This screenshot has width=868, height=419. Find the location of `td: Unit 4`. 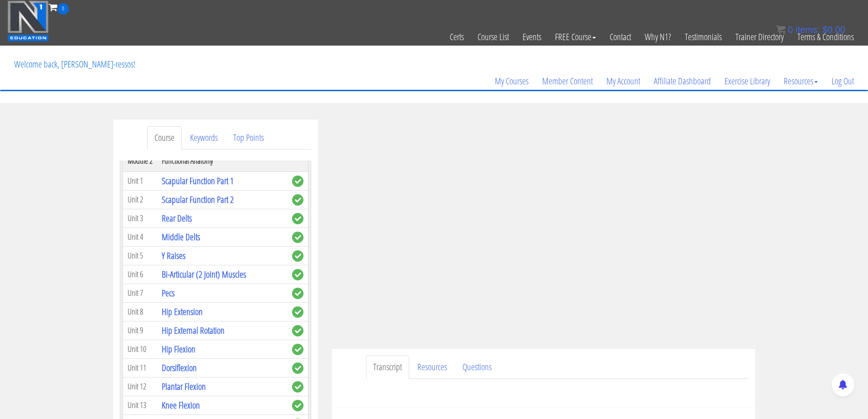

td: Unit 4 is located at coordinates (140, 237).